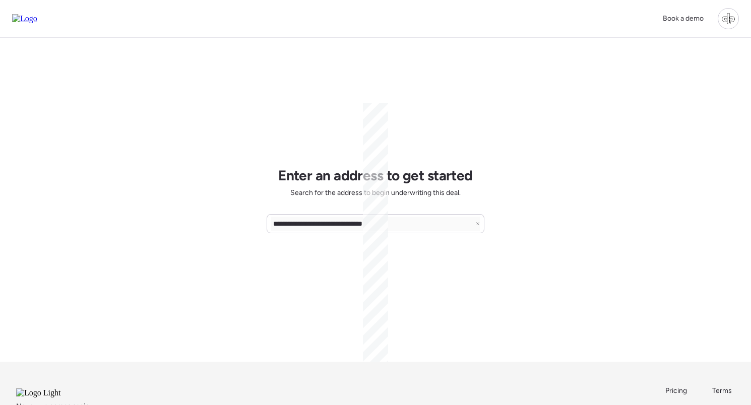 The height and width of the screenshot is (405, 751). What do you see at coordinates (52, 393) in the screenshot?
I see `img: Logo Light` at bounding box center [52, 393].